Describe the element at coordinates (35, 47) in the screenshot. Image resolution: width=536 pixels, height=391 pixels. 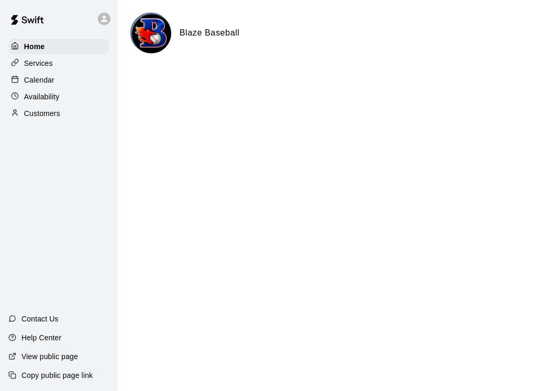
I see `p: Home` at that location.